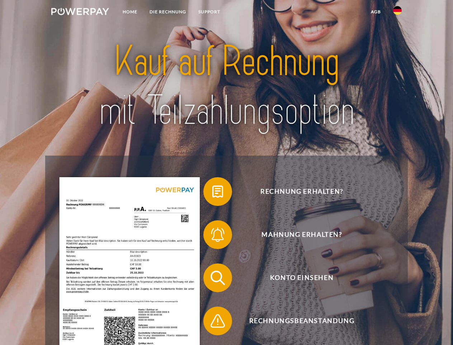  Describe the element at coordinates (302, 191) in the screenshot. I see `span: Rechnung erhalten?` at that location.